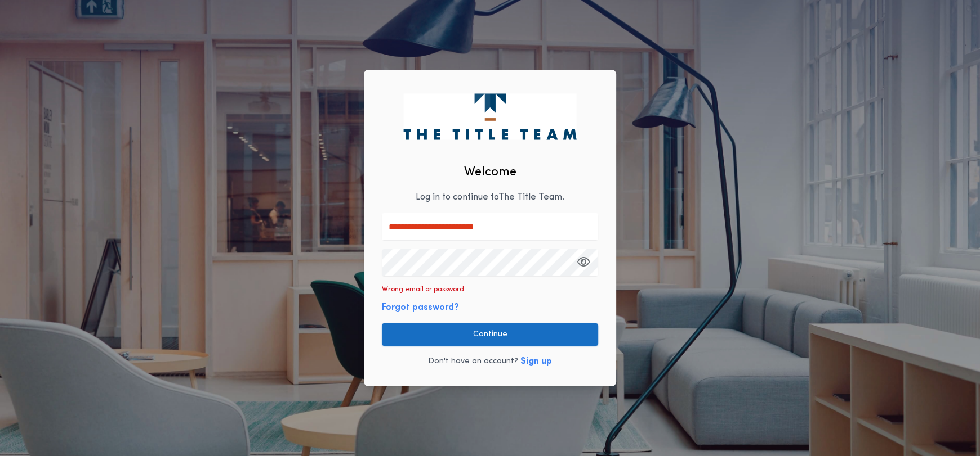  Describe the element at coordinates (473, 362) in the screenshot. I see `p: Don't have an account?` at that location.